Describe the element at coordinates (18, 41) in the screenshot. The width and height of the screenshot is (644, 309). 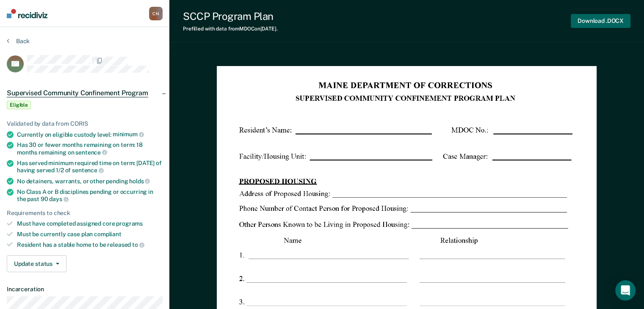
I see `button: Back` at that location.